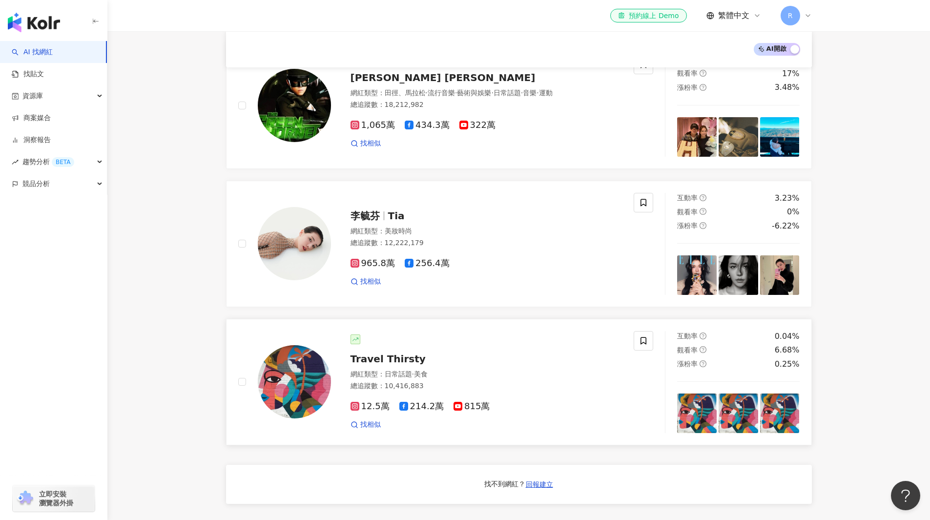 The width and height of the screenshot is (930, 520). Describe the element at coordinates (474, 93) in the screenshot. I see `span: 藝術與娛樂` at that location.